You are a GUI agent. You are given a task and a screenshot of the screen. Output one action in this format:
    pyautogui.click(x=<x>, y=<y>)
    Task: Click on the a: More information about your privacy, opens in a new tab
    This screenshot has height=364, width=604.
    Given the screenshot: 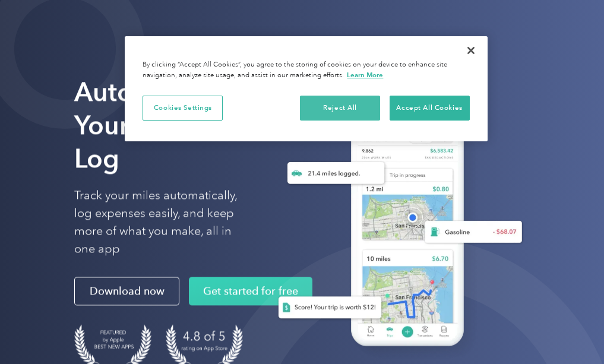 What is the action you would take?
    pyautogui.click(x=365, y=75)
    